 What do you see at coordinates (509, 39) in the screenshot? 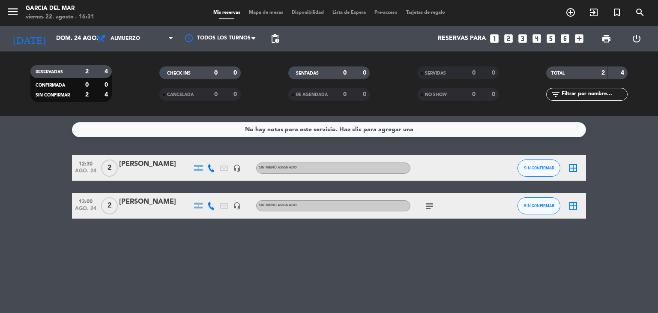
I see `i: looks_two` at bounding box center [509, 39].